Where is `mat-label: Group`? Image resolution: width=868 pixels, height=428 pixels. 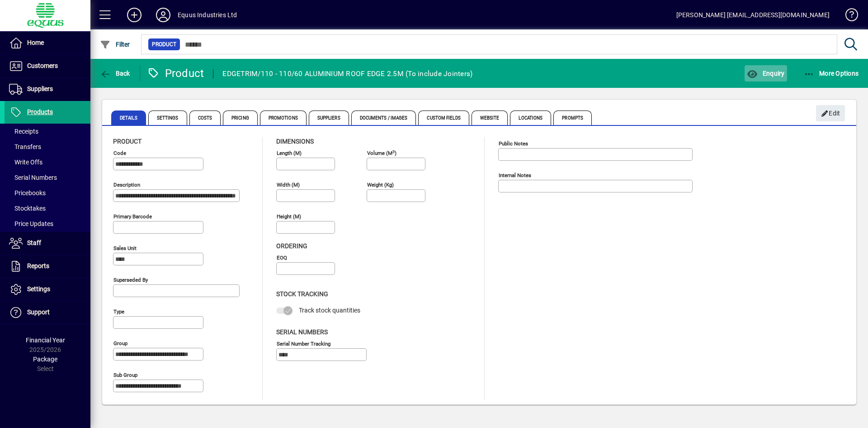 mat-label: Group is located at coordinates (121, 344).